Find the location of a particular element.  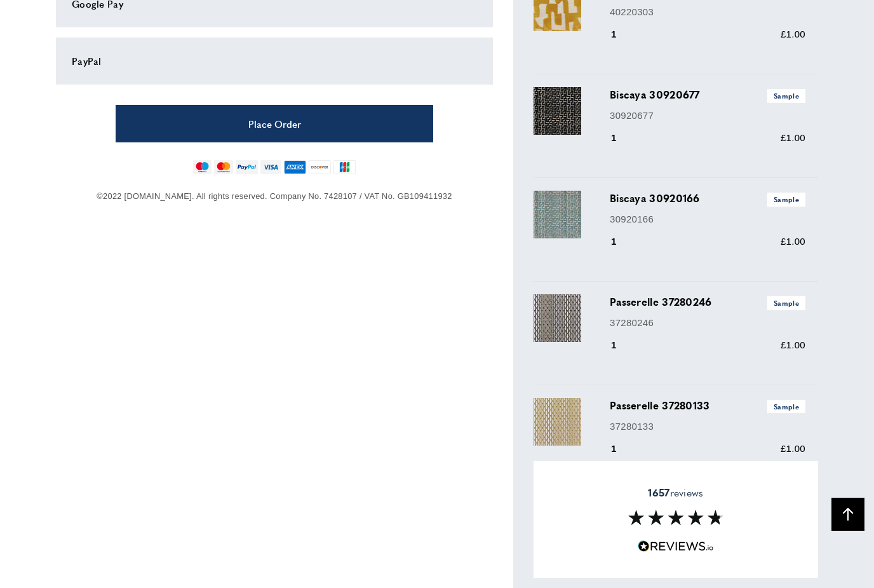

img: visa is located at coordinates (271, 167).